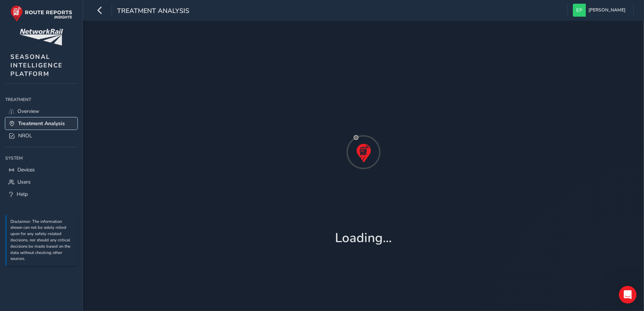 The width and height of the screenshot is (644, 311). Describe the element at coordinates (22, 194) in the screenshot. I see `span: Help` at that location.